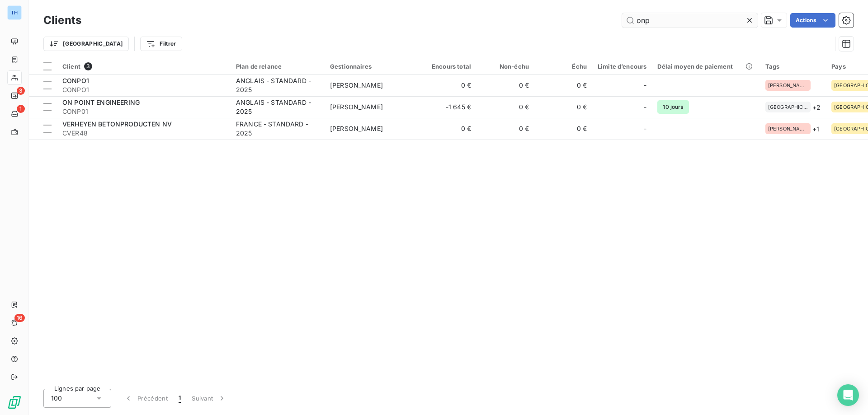  Describe the element at coordinates (101, 102) in the screenshot. I see `span: ON POINT ENGINEERING` at that location.